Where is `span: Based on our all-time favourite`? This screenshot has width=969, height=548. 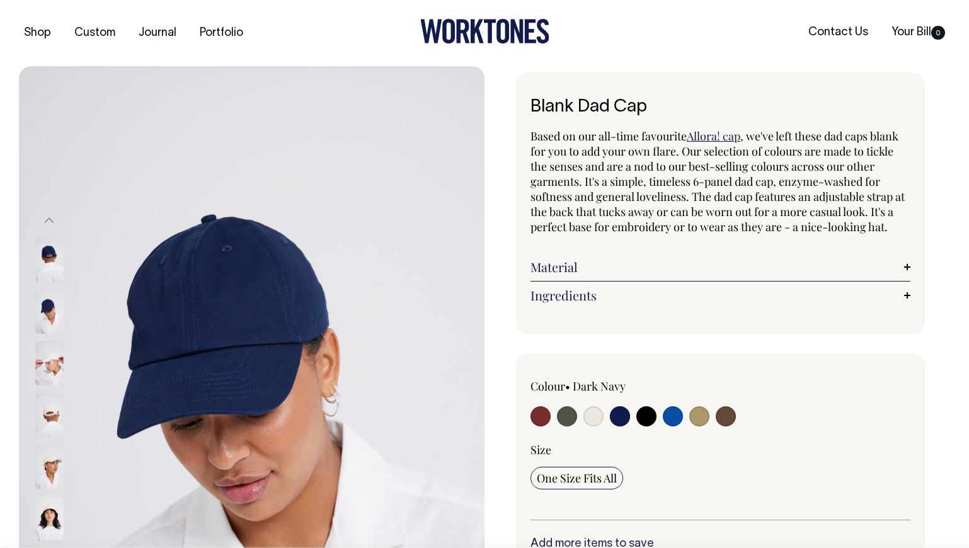
span: Based on our all-time favourite is located at coordinates (609, 136).